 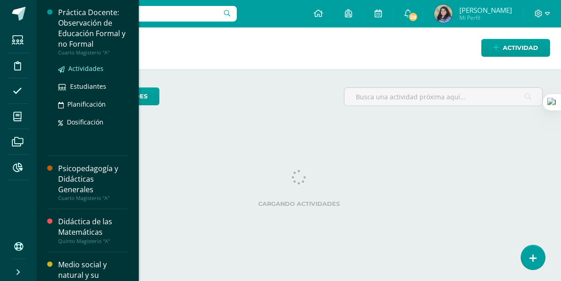 What do you see at coordinates (413, 17) in the screenshot?
I see `span: 28` at bounding box center [413, 17].